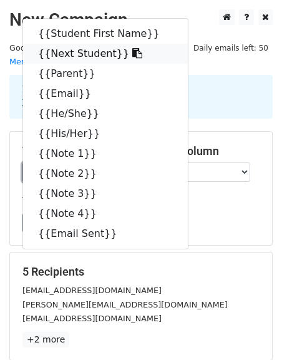  Describe the element at coordinates (251, 330) in the screenshot. I see `div: Chat Widget` at that location.